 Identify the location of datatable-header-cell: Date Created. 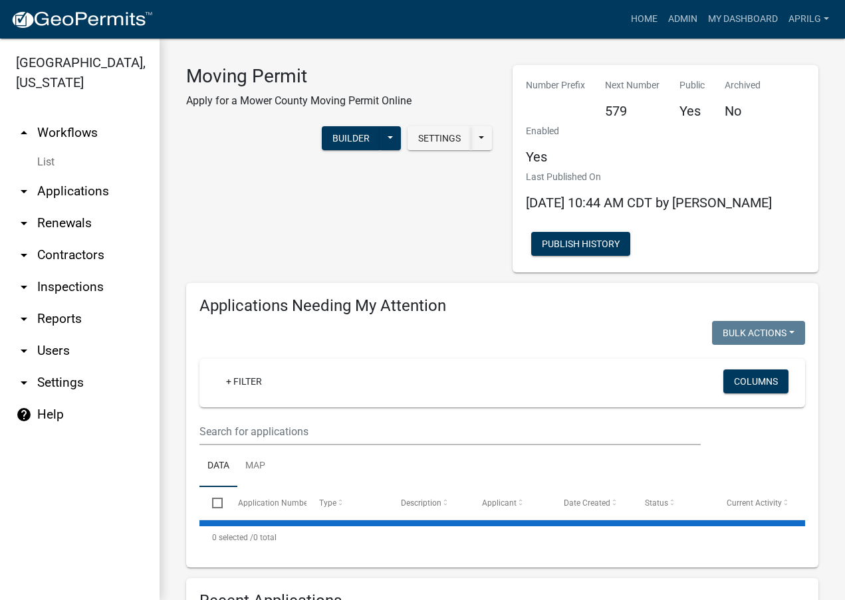
(591, 503).